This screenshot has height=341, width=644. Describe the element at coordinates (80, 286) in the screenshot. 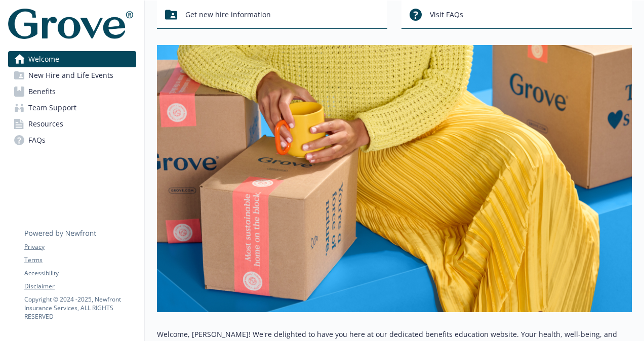

I see `a: Disclaimer` at that location.